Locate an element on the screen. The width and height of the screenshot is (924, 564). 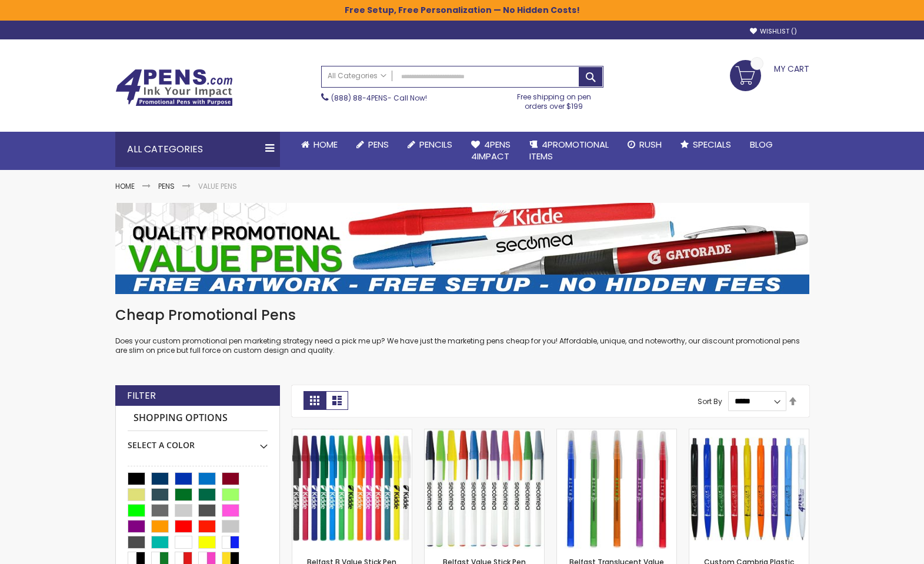
a: (888) 88-4PENS is located at coordinates (359, 98).